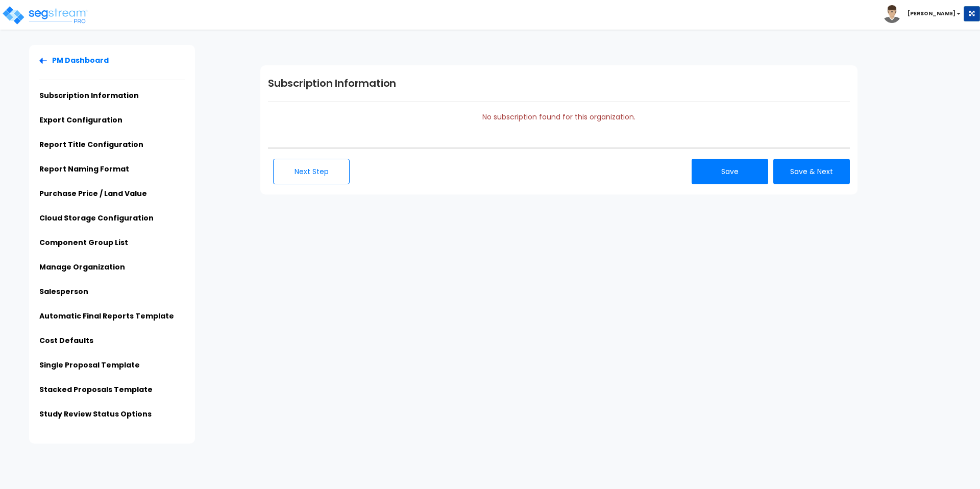 This screenshot has height=489, width=980. Describe the element at coordinates (96, 414) in the screenshot. I see `a: Study Review Status Options` at that location.